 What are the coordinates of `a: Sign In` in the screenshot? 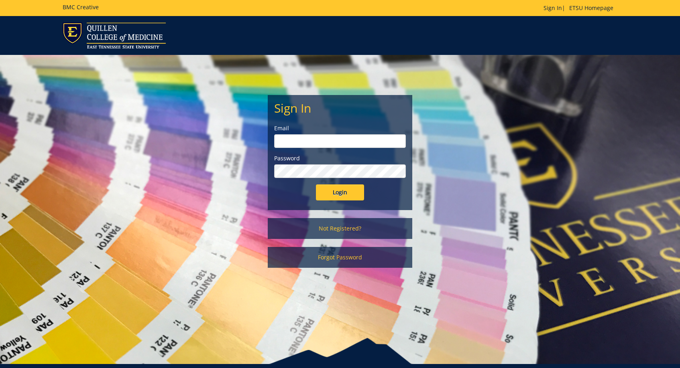 It's located at (553, 8).